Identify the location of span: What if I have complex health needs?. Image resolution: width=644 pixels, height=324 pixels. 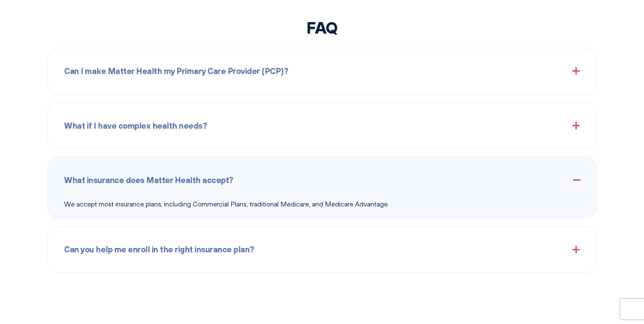
(136, 125).